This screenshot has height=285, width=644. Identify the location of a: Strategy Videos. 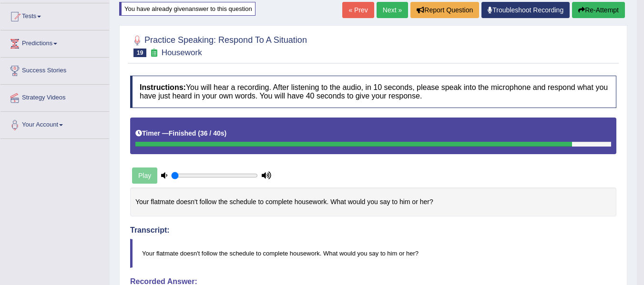
(55, 97).